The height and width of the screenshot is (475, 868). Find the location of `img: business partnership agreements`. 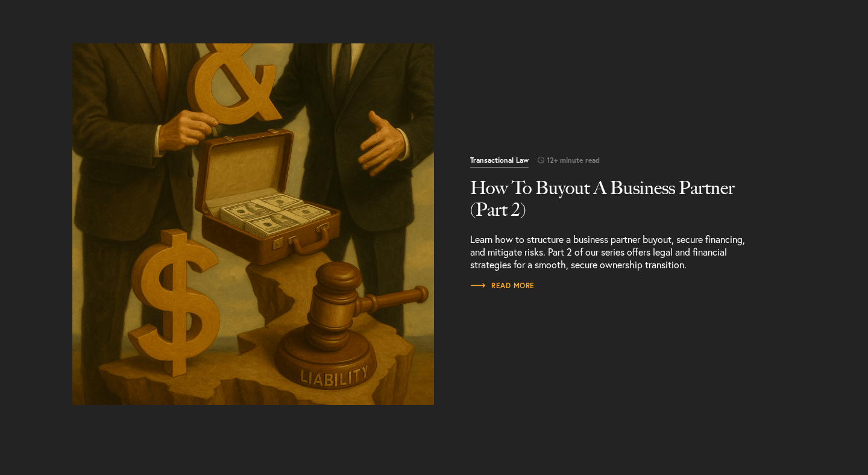

img: business partnership agreements is located at coordinates (253, 224).